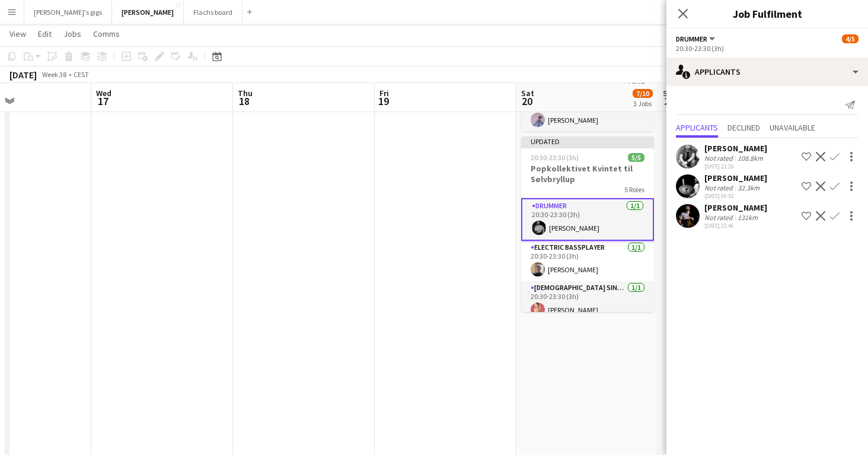 Image resolution: width=868 pixels, height=455 pixels. What do you see at coordinates (697, 128) in the screenshot?
I see `span: Applicants` at bounding box center [697, 128].